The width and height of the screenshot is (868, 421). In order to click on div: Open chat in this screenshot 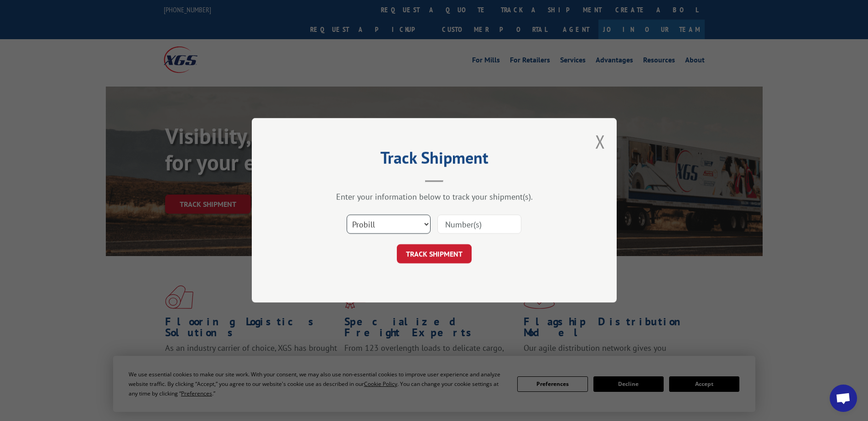, I will do `click(843, 399)`.